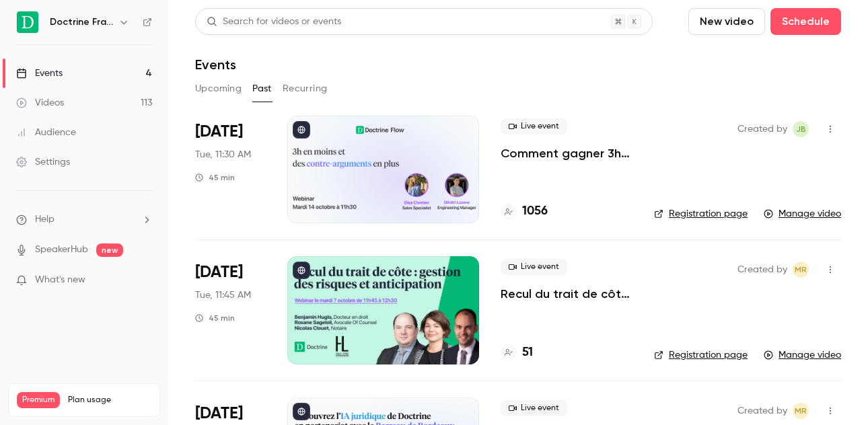 Image resolution: width=868 pixels, height=425 pixels. What do you see at coordinates (110, 400) in the screenshot?
I see `span: Plan usage` at bounding box center [110, 400].